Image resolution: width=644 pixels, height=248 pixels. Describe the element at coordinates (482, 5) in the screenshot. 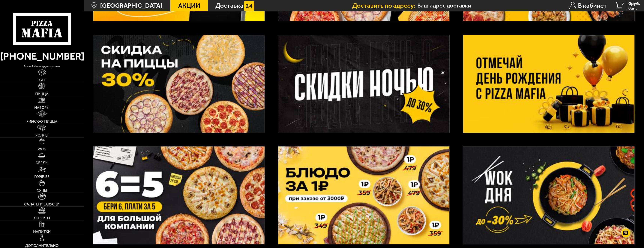

I see `span: улица Танкиста Хрустицкого, 114` at that location.